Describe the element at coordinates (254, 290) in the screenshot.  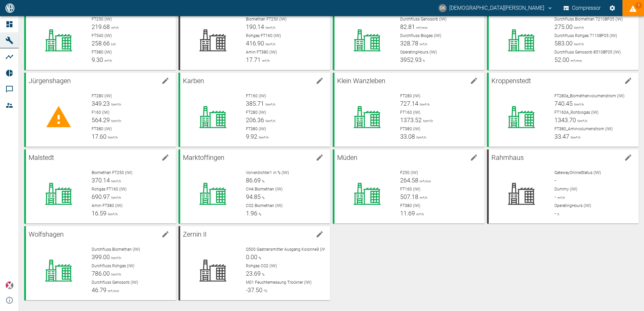
I see `span: -37.50` at that location.